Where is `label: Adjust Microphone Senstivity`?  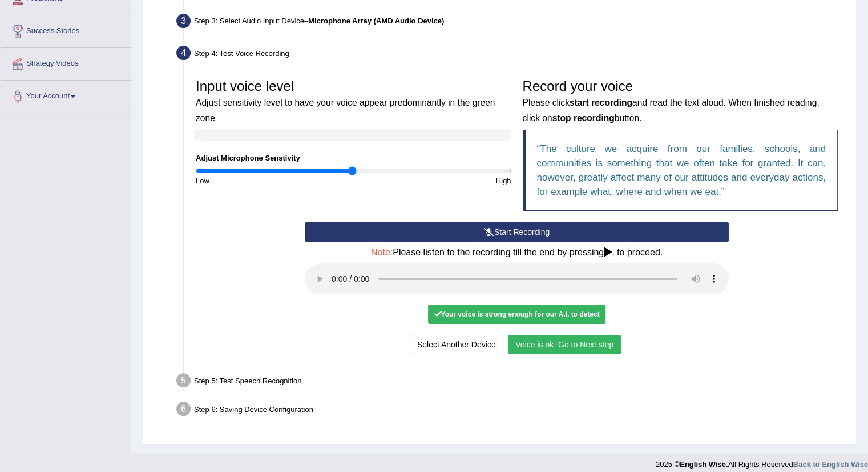 label: Adjust Microphone Senstivity is located at coordinates (248, 157).